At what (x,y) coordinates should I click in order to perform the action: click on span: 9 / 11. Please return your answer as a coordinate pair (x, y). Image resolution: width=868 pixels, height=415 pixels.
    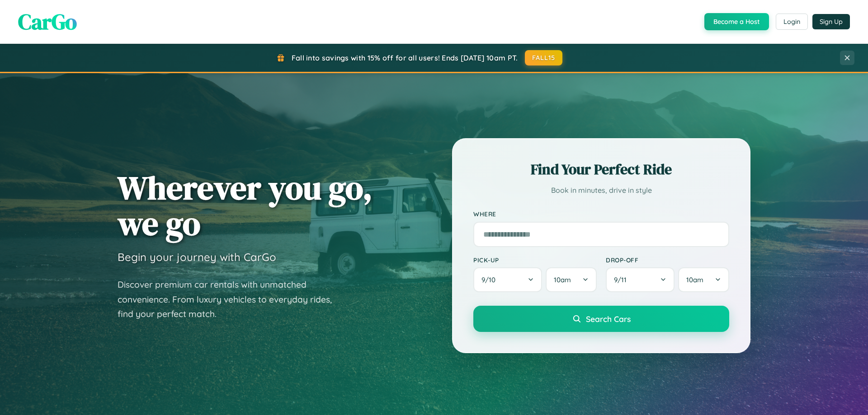
    Looking at the image, I should click on (622, 280).